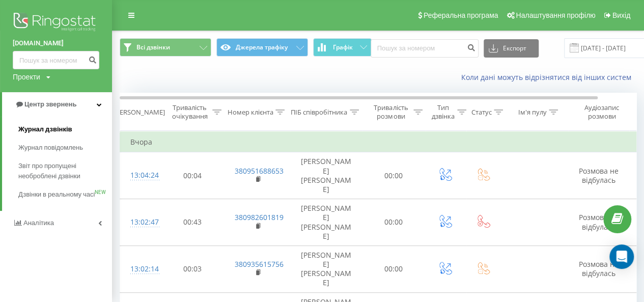  Describe the element at coordinates (141, 222) in the screenshot. I see `div: 13:02:47` at that location.